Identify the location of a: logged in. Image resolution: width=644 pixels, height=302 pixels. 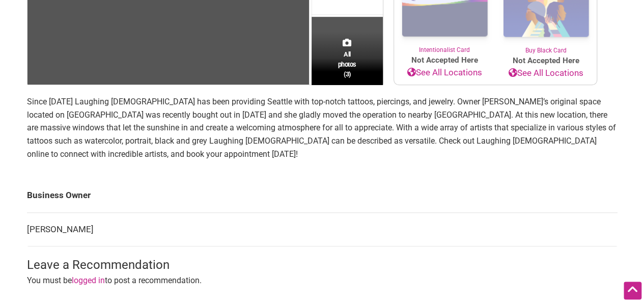
(88, 279).